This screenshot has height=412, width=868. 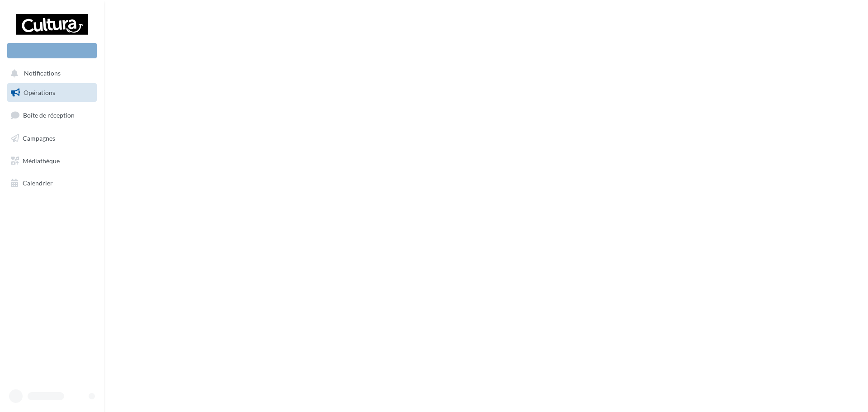 I want to click on span: Campagnes, so click(x=39, y=138).